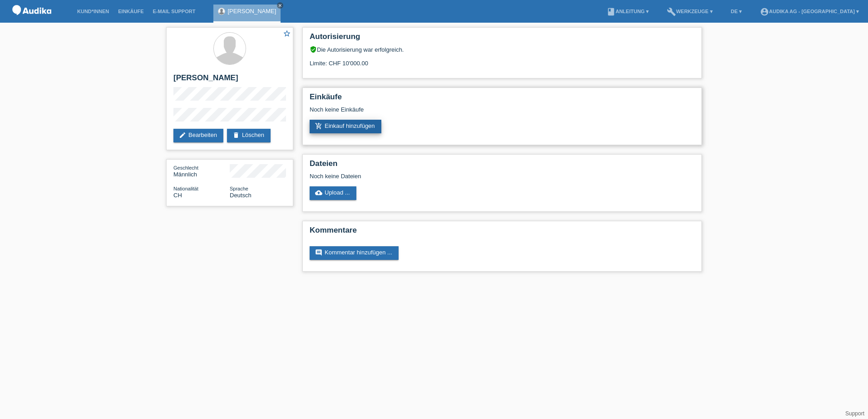 The width and height of the screenshot is (868, 419). I want to click on i: star_border, so click(287, 33).